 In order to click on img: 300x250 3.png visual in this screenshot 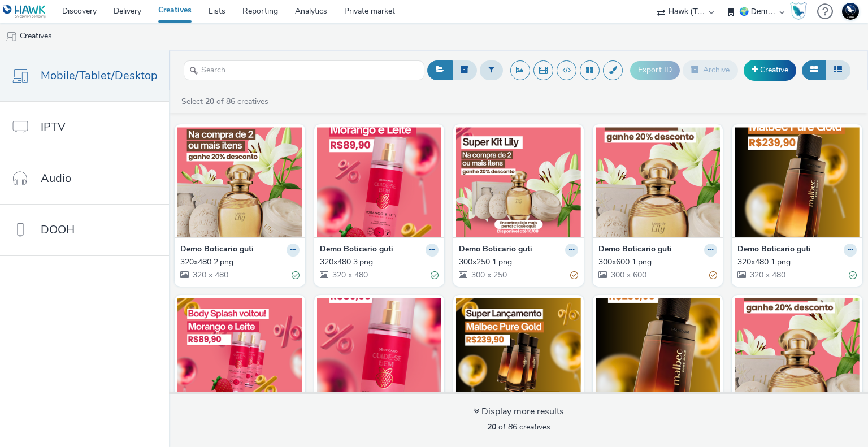, I will do `click(518, 352)`.